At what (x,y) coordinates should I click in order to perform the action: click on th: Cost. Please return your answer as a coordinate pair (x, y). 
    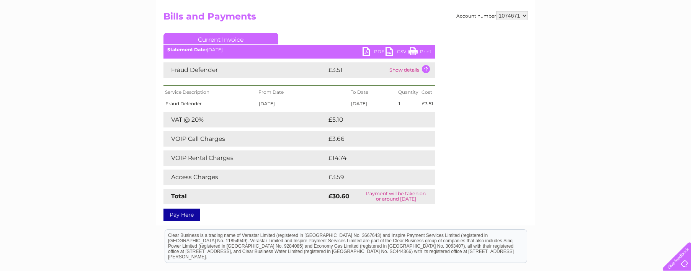
    Looking at the image, I should click on (427, 92).